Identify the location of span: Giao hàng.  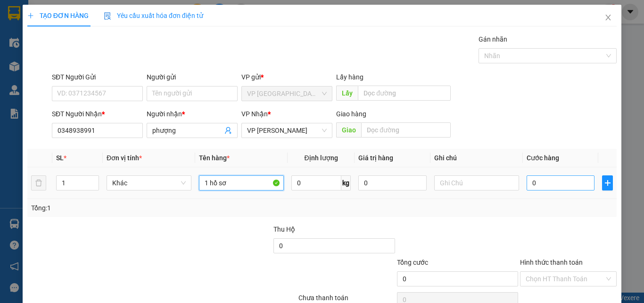
(352, 113).